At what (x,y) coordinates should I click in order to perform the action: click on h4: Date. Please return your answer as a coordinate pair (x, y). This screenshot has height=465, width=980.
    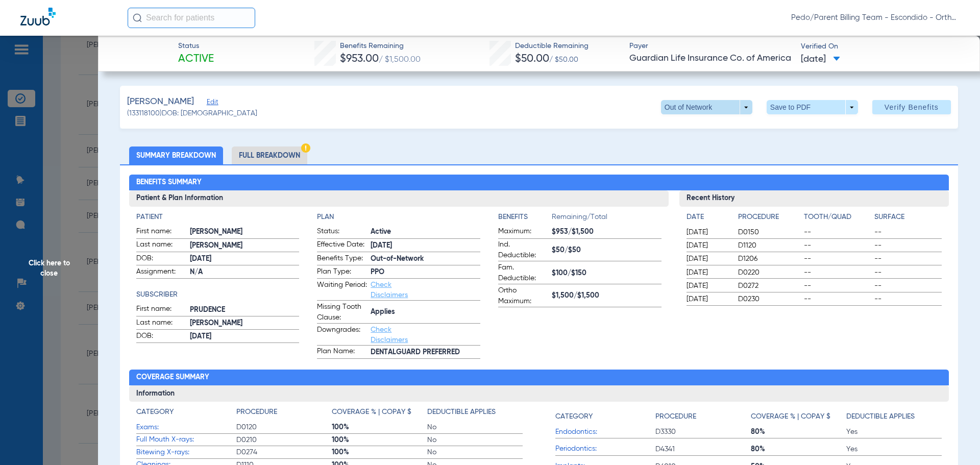
    Looking at the image, I should click on (708, 217).